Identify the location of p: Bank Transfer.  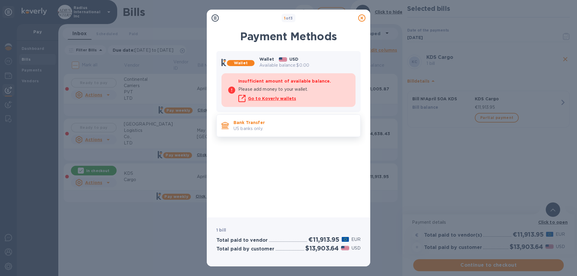
(295, 123).